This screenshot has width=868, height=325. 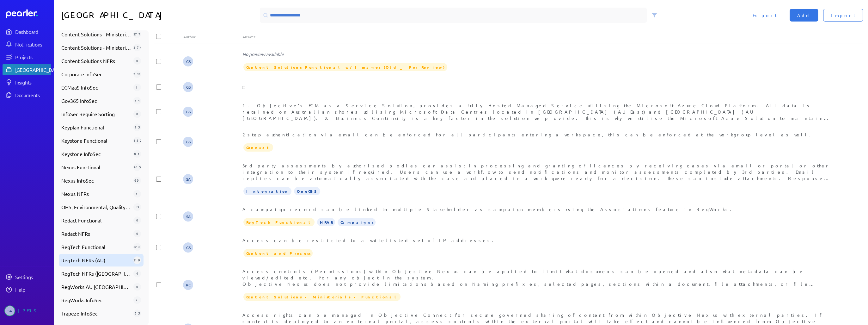 What do you see at coordinates (96, 154) in the screenshot?
I see `span: Keystone InfoSec` at bounding box center [96, 154].